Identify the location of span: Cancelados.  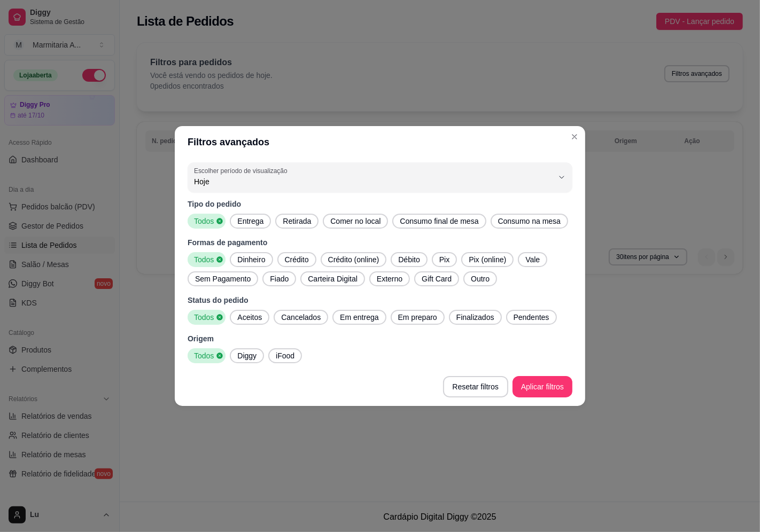
(301, 317).